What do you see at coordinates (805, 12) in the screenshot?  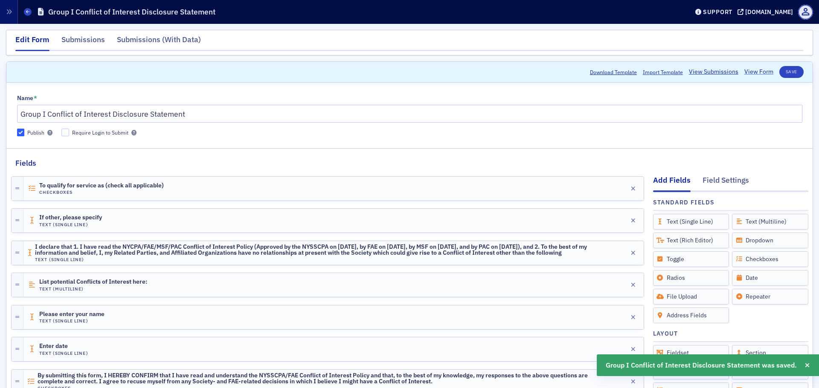 I see `span: Profile` at bounding box center [805, 12].